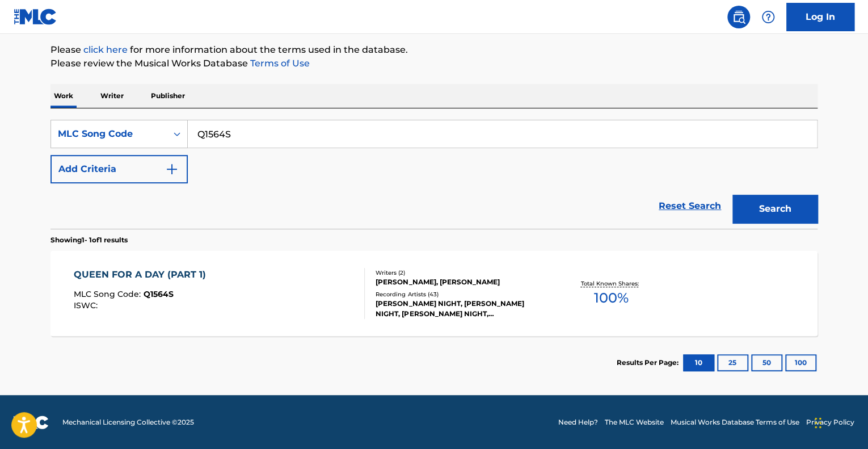 Image resolution: width=868 pixels, height=449 pixels. What do you see at coordinates (168, 96) in the screenshot?
I see `p: Publisher` at bounding box center [168, 96].